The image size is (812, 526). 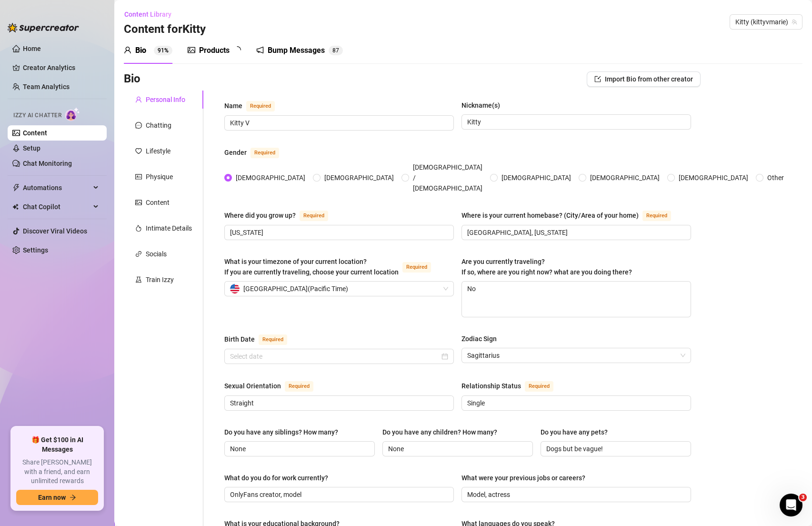 I want to click on label: Zodiac Sign, so click(x=483, y=338).